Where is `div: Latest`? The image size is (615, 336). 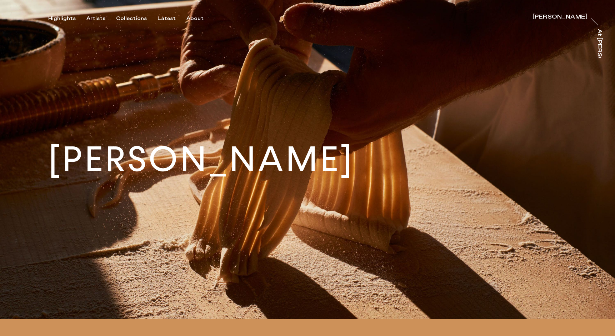 div: Latest is located at coordinates (166, 19).